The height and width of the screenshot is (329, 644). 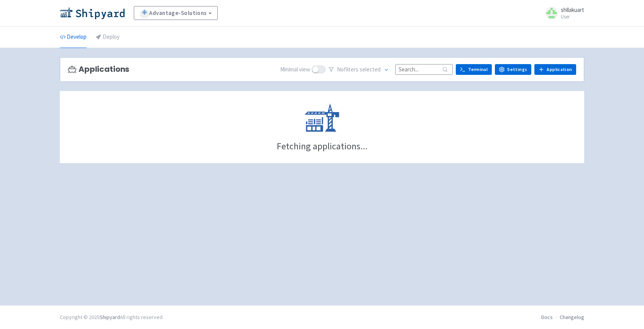 I want to click on span: selected, so click(x=370, y=69).